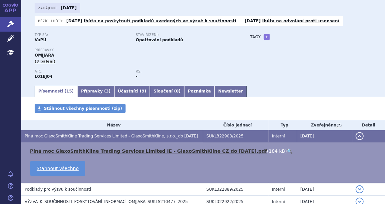 Image resolution: width=385 pixels, height=204 pixels. What do you see at coordinates (277, 151) in the screenshot?
I see `span: 184 kB` at bounding box center [277, 151].